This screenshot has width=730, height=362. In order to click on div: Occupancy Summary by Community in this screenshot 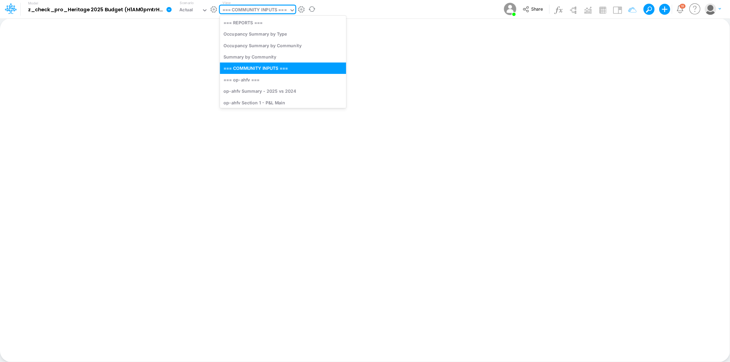, I will do `click(283, 45)`.